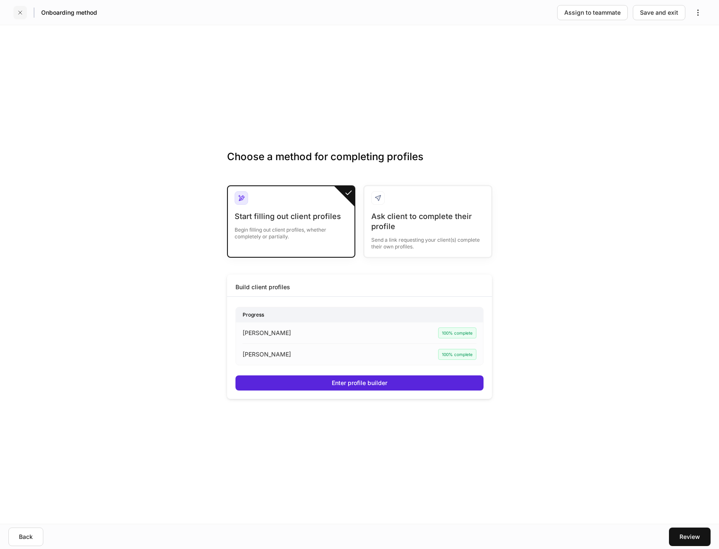 The width and height of the screenshot is (719, 549). What do you see at coordinates (69, 13) in the screenshot?
I see `h5: Onboarding method` at bounding box center [69, 13].